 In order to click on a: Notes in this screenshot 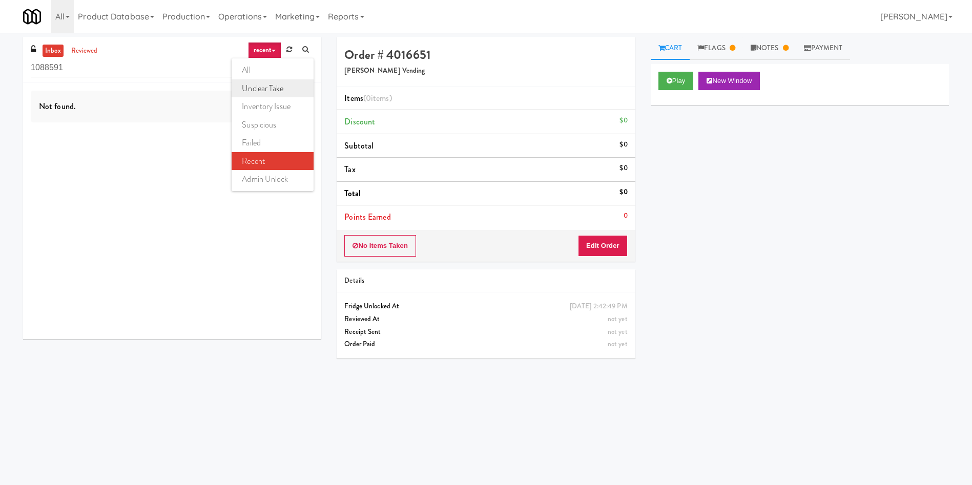, I will do `click(769, 48)`.